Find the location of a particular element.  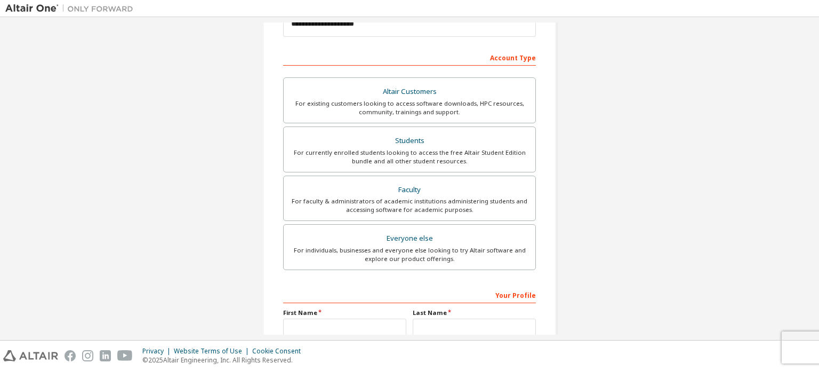

div: Your Profile is located at coordinates (409, 294).